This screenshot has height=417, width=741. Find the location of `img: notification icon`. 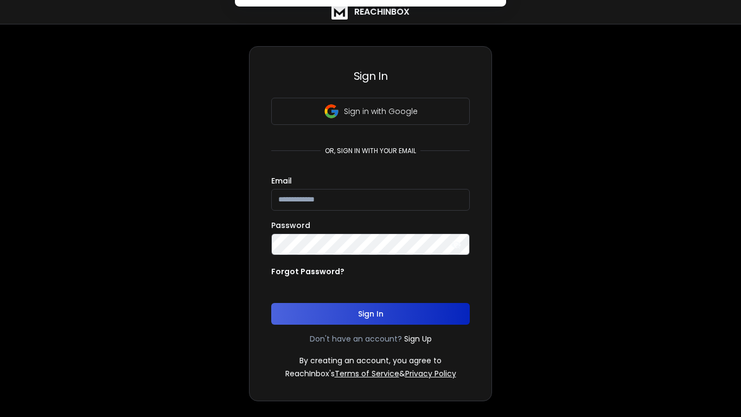

img: notification icon is located at coordinates (270, 35).